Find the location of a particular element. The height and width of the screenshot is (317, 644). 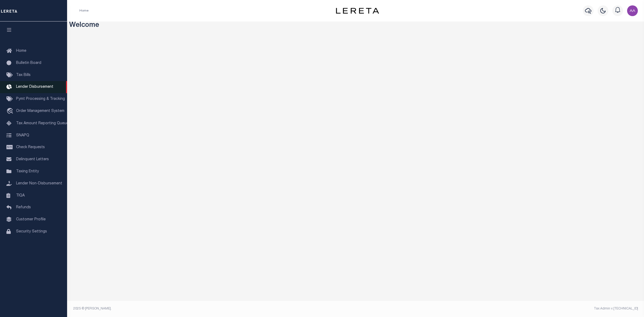

span: Security Settings is located at coordinates (31, 231).